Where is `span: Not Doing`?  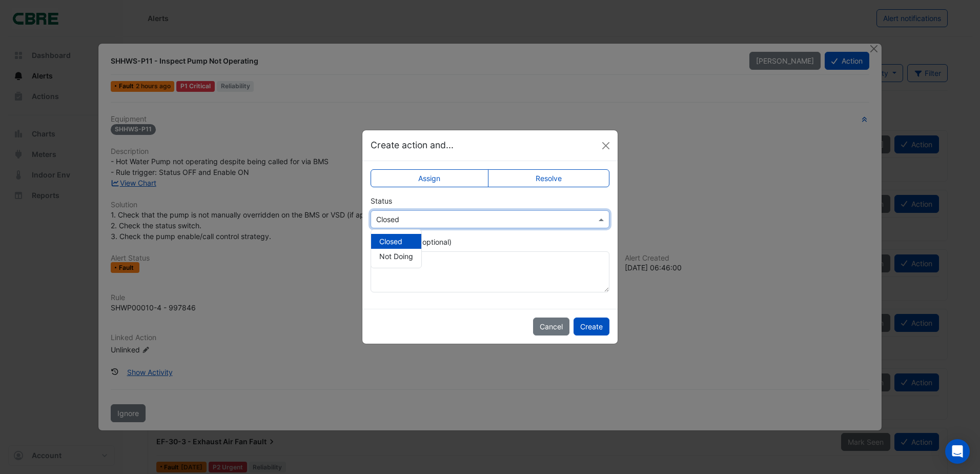 span: Not Doing is located at coordinates (396, 256).